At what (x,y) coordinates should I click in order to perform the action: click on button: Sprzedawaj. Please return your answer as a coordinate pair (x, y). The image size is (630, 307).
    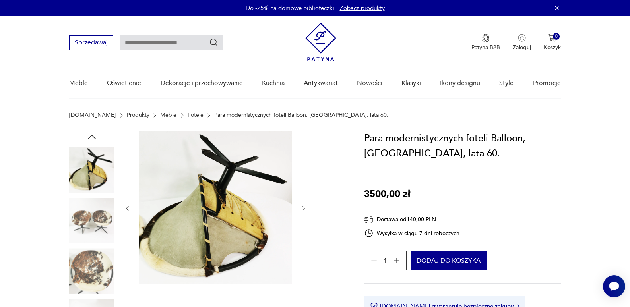
    Looking at the image, I should click on (91, 43).